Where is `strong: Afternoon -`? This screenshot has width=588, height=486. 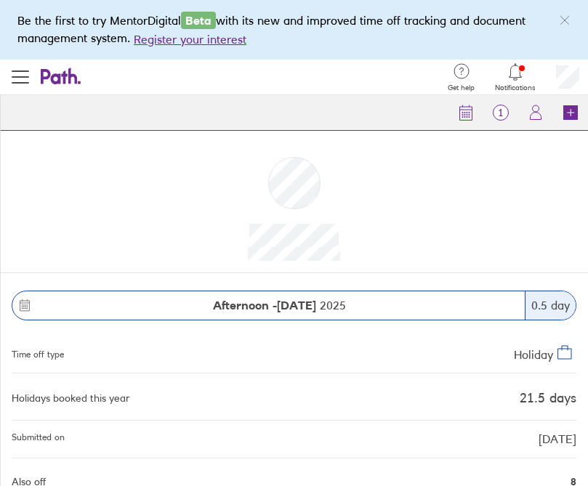 strong: Afternoon - is located at coordinates (245, 305).